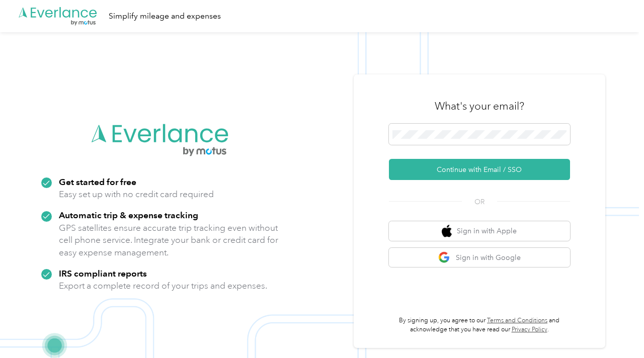 This screenshot has height=358, width=644. I want to click on img: google logo, so click(444, 257).